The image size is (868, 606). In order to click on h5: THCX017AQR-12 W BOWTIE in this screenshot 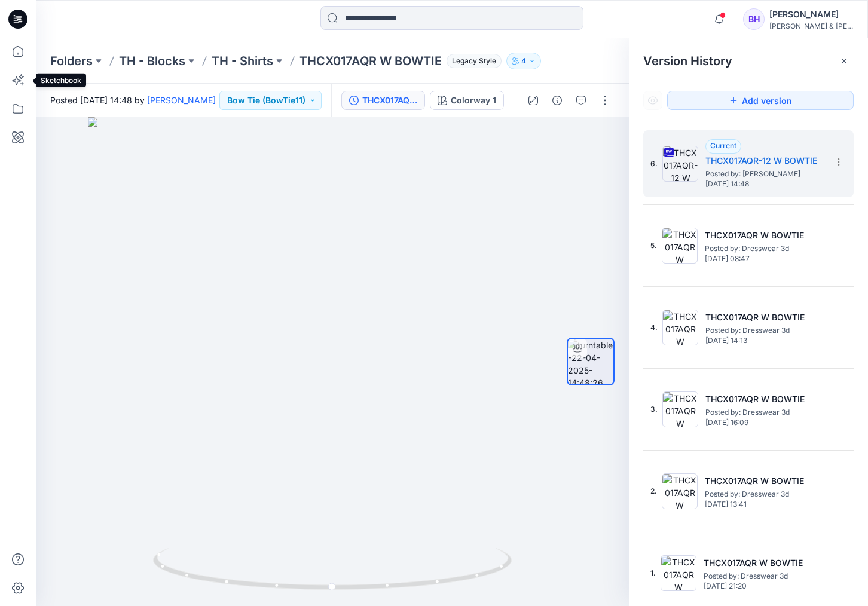, I will do `click(765, 161)`.